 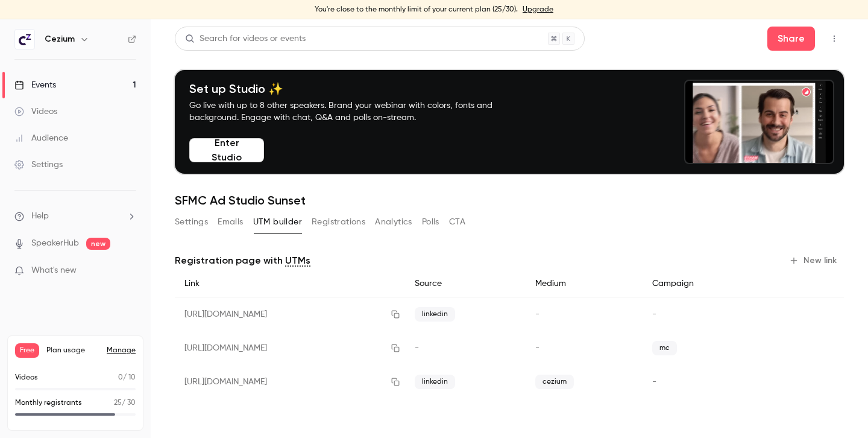 What do you see at coordinates (35, 85) in the screenshot?
I see `div: Events` at bounding box center [35, 85].